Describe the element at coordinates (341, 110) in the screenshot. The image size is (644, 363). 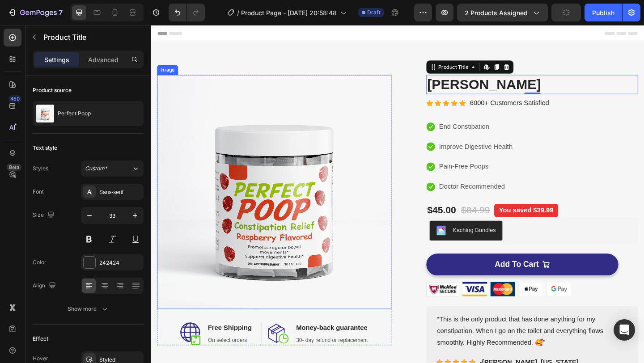
I see `p: End Constipation` at that location.